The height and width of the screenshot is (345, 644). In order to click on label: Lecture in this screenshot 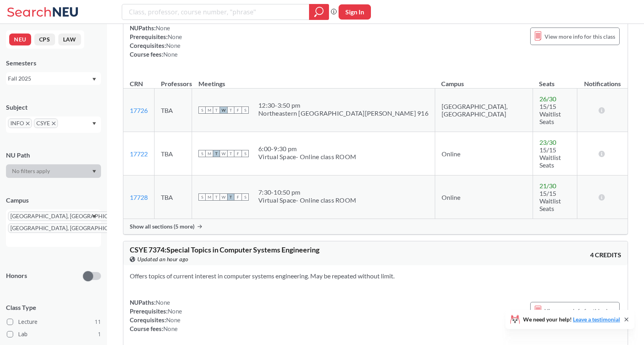, I will do `click(54, 322)`.